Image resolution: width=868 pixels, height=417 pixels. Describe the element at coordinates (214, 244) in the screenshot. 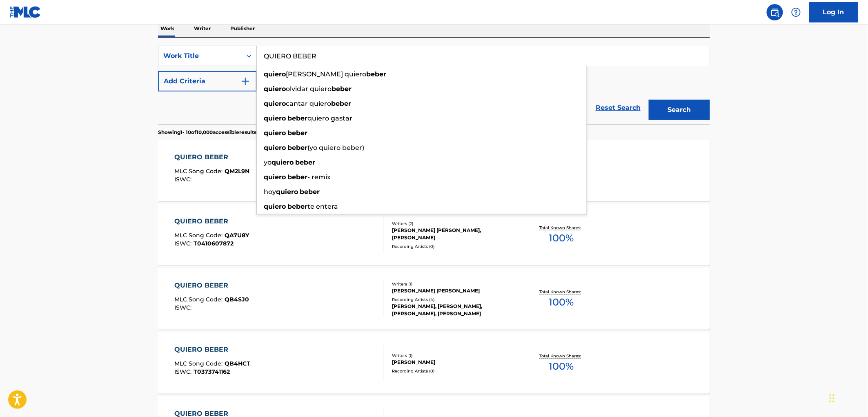

I see `span: T0410607872` at that location.